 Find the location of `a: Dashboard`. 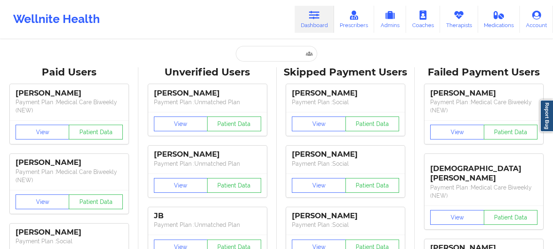

a: Dashboard is located at coordinates (314, 19).